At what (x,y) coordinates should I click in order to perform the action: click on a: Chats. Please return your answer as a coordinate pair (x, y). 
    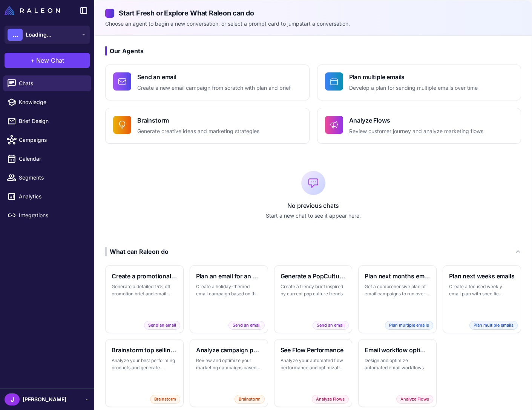
    Looking at the image, I should click on (47, 83).